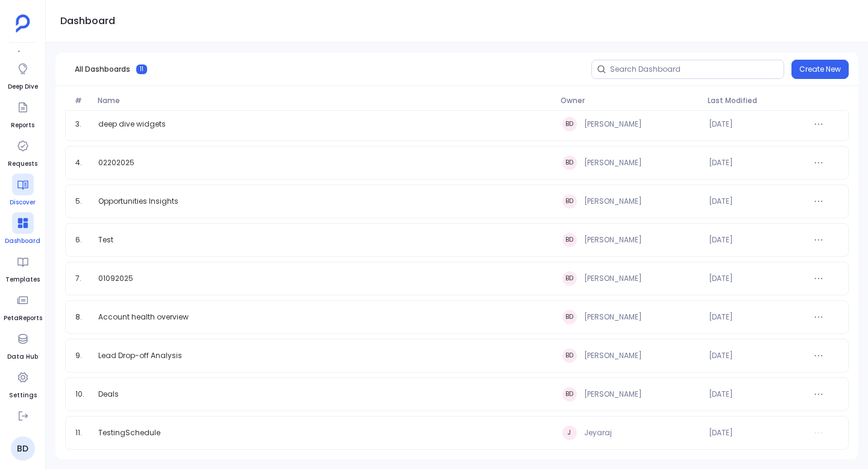 This screenshot has height=469, width=868. What do you see at coordinates (325, 100) in the screenshot?
I see `span: Name` at bounding box center [325, 100].